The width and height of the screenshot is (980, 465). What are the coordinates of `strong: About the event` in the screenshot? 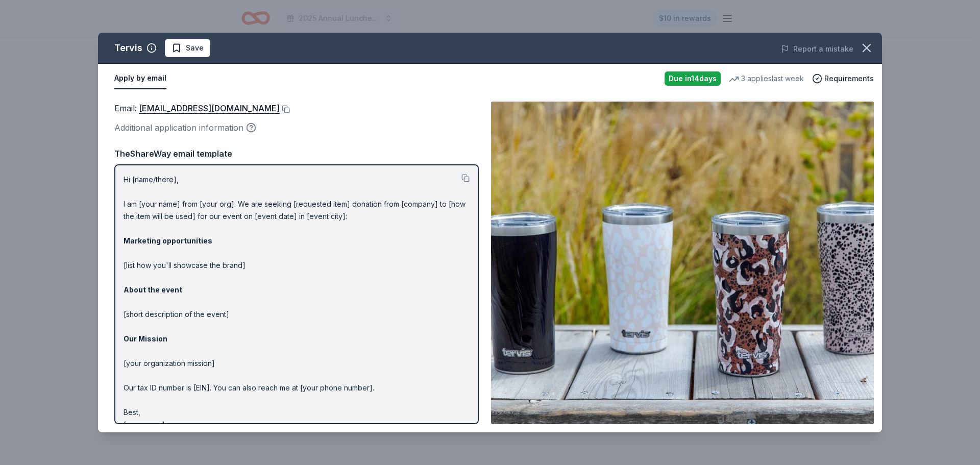 It's located at (152, 290).